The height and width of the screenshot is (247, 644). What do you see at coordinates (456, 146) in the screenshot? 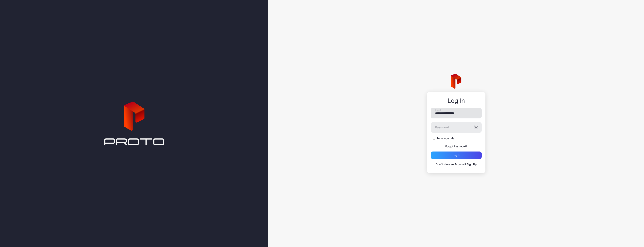
I see `a: Forgot Password?` at bounding box center [456, 146].